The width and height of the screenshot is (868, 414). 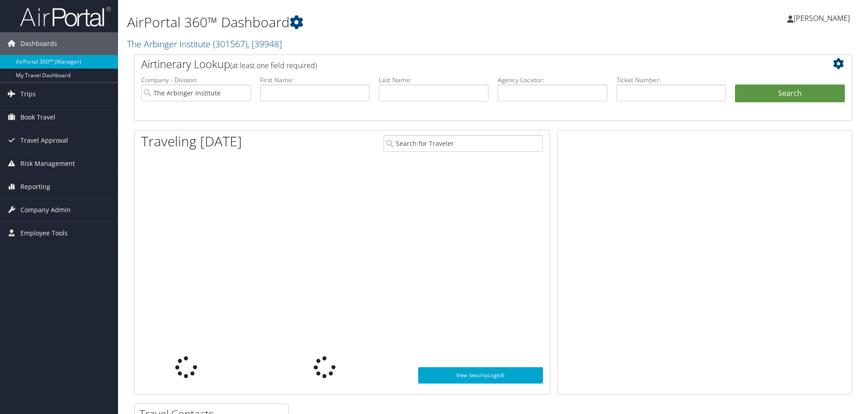 What do you see at coordinates (196, 80) in the screenshot?
I see `label: Company - Division:` at bounding box center [196, 80].